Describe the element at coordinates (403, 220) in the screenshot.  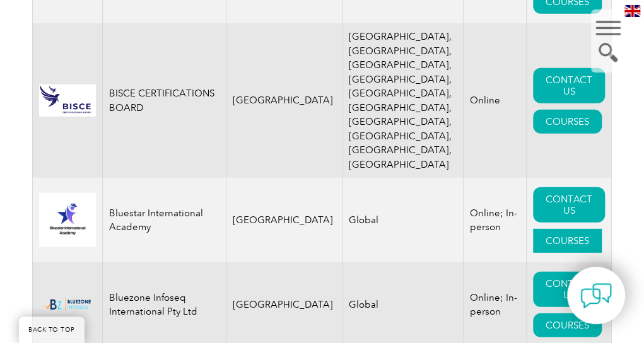
I see `td: Global` at that location.